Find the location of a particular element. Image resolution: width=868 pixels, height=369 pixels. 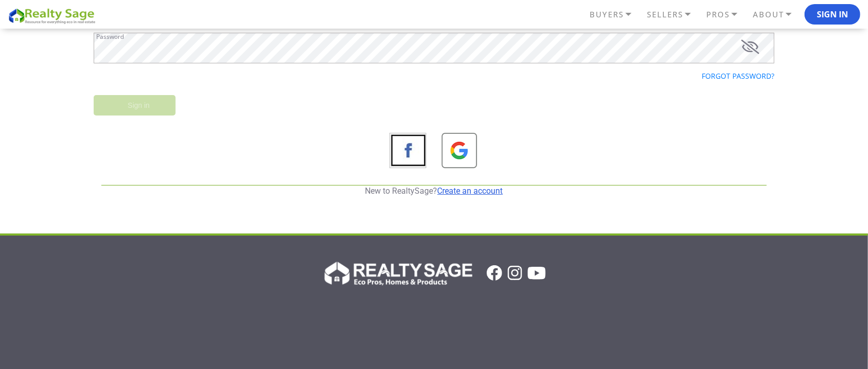

a: BUYERS is located at coordinates (616, 14).